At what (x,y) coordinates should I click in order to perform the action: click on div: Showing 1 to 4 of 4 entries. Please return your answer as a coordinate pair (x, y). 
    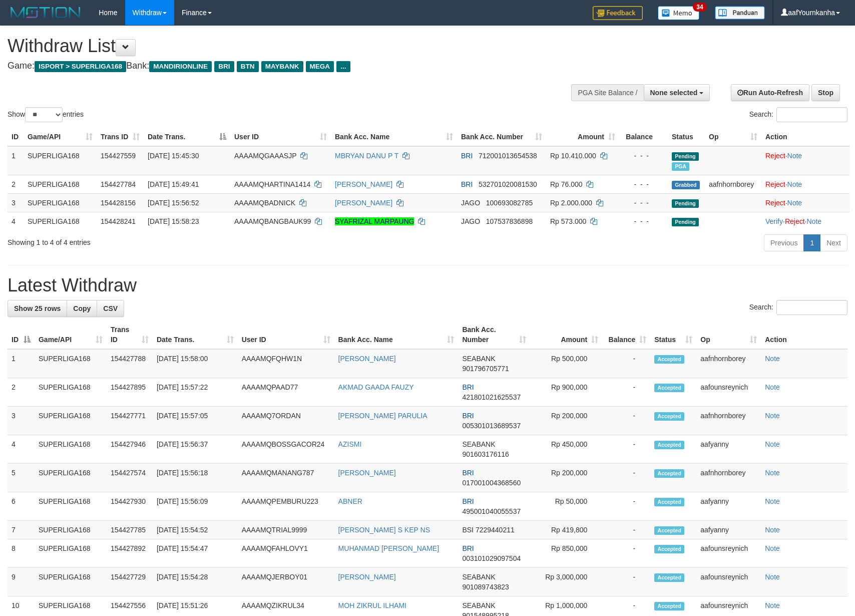
    Looking at the image, I should click on (178, 240).